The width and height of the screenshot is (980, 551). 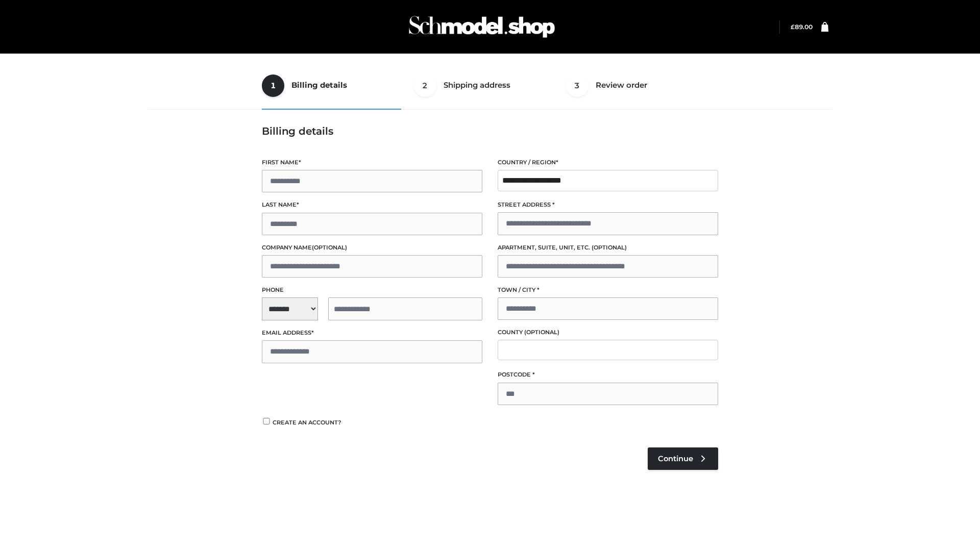 I want to click on span: Continue, so click(x=675, y=459).